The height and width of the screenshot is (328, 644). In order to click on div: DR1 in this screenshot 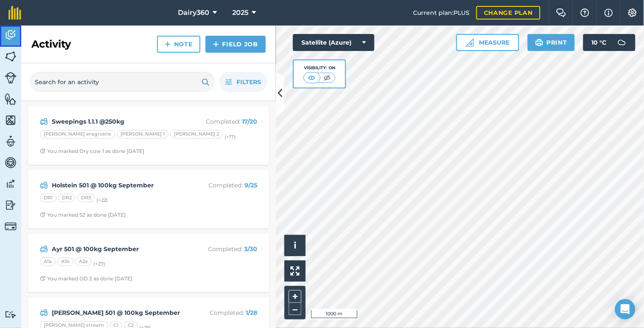, I will do `click(48, 198)`.